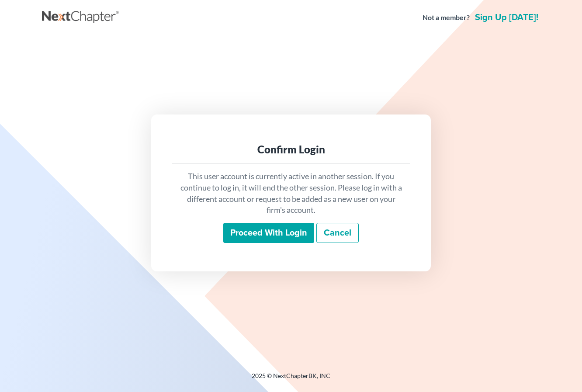 This screenshot has width=582, height=392. Describe the element at coordinates (269, 233) in the screenshot. I see `input: Proceed with login` at that location.